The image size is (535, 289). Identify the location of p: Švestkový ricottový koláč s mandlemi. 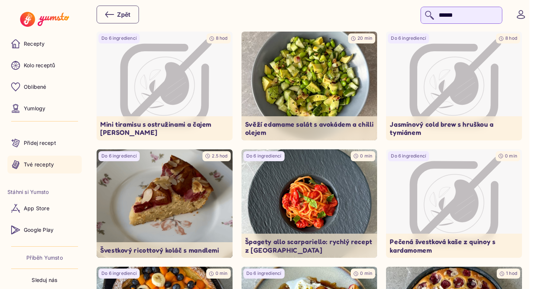
(164, 250).